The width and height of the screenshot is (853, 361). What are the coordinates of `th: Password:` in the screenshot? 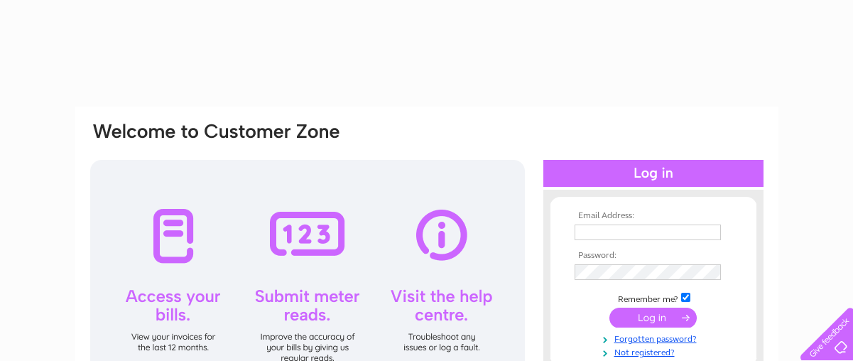 It's located at (653, 256).